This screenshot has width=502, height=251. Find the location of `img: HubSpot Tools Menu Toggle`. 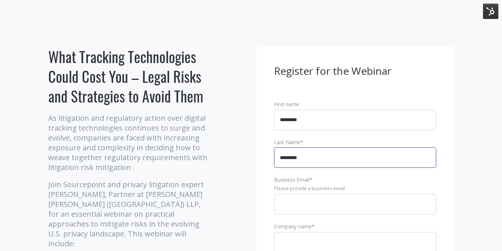

img: HubSpot Tools Menu Toggle is located at coordinates (490, 11).